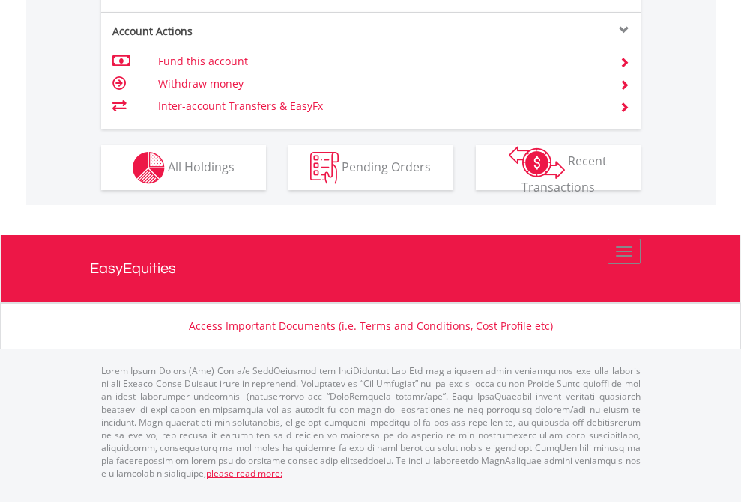  I want to click on span: All Holdings, so click(201, 166).